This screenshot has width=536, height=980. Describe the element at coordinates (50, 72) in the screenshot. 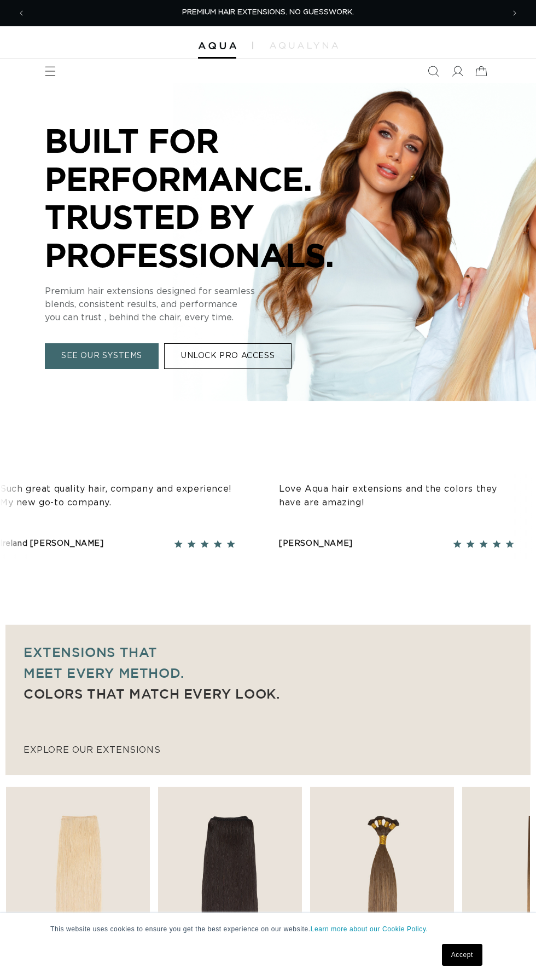

I see `summary: Menu` at that location.